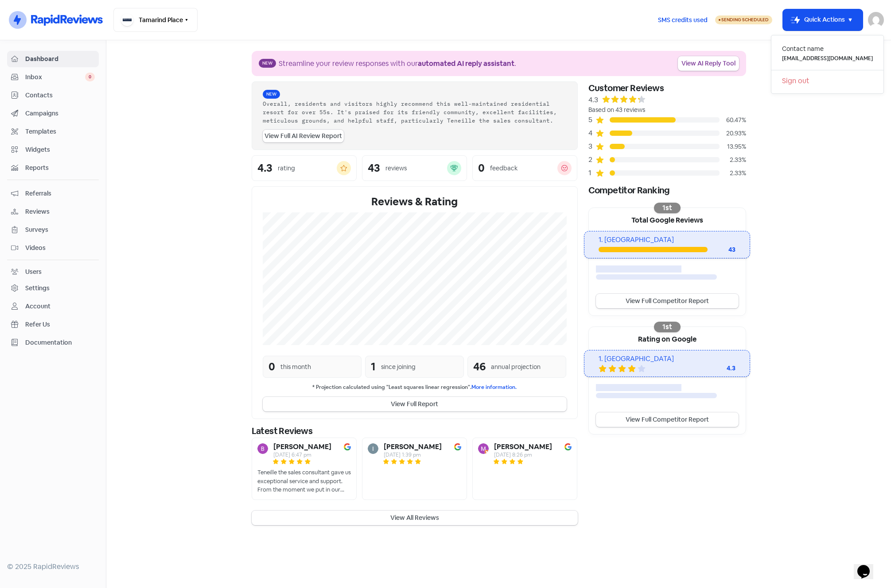 This screenshot has height=588, width=891. I want to click on a: Refer Us, so click(53, 324).